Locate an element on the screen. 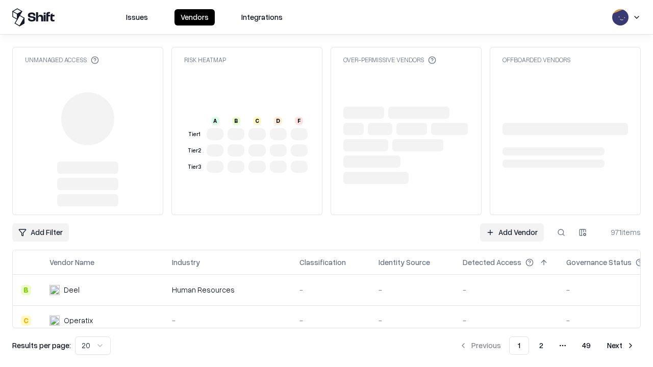  div: Unmanaged Access is located at coordinates (62, 60).